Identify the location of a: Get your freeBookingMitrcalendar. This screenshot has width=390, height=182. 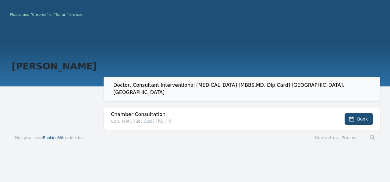
(49, 138).